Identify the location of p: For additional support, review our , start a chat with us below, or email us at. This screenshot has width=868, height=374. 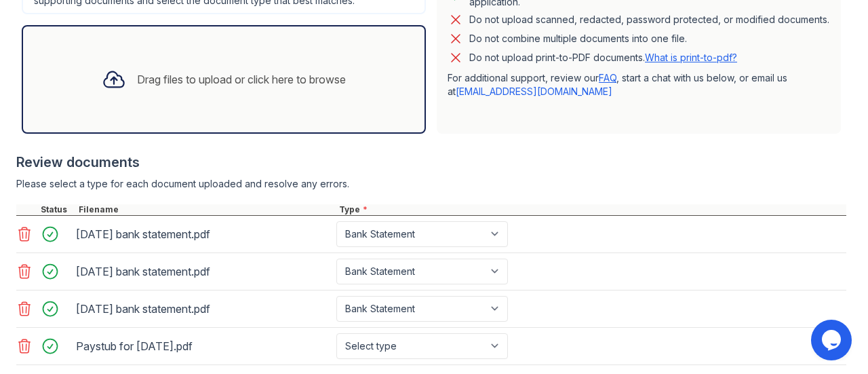
(639, 85).